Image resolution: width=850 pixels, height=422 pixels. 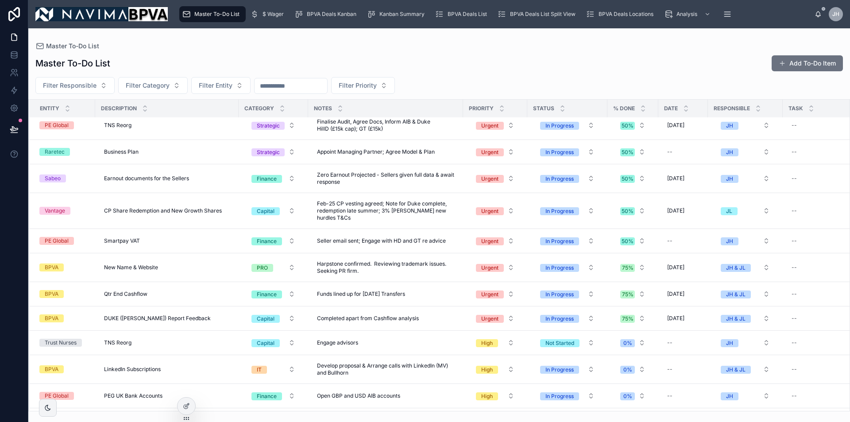 What do you see at coordinates (70, 85) in the screenshot?
I see `span: Filter Responsible` at bounding box center [70, 85].